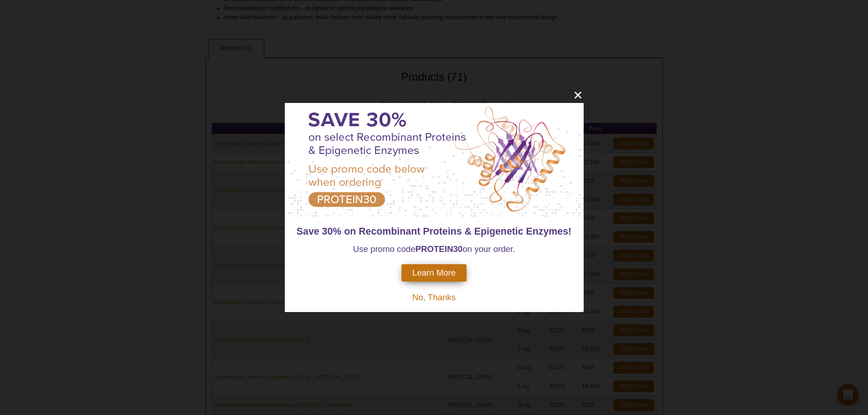 The height and width of the screenshot is (415, 868). Describe the element at coordinates (434, 297) in the screenshot. I see `span: No, Thanks` at that location.